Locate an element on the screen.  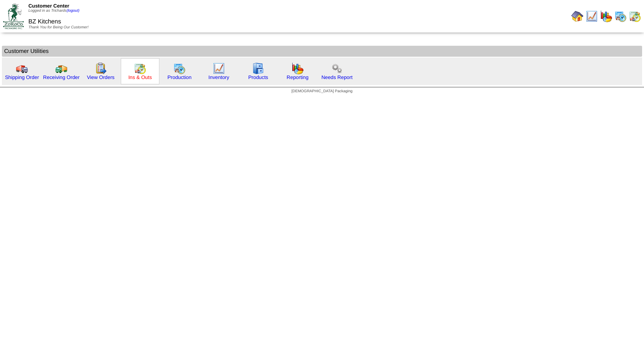
img: truck2.gif is located at coordinates (61, 68).